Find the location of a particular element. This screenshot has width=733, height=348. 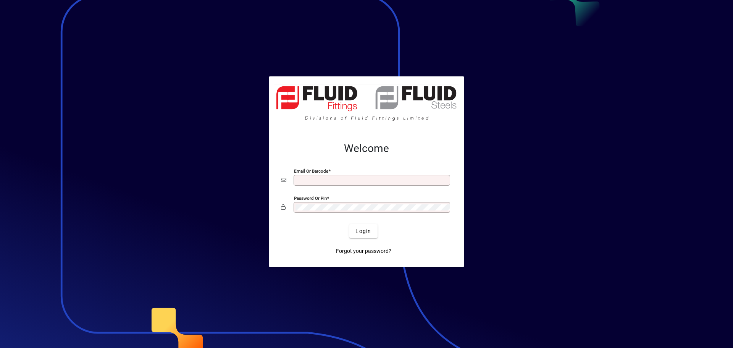

a: Forgot your password? is located at coordinates (363, 251).